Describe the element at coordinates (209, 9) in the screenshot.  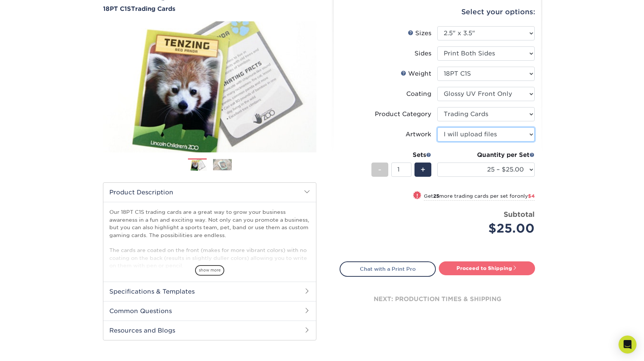
I see `h1: Trading Cards` at that location.